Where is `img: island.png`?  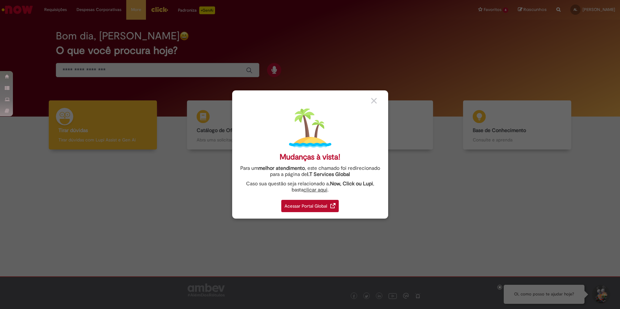 img: island.png is located at coordinates (310, 128).